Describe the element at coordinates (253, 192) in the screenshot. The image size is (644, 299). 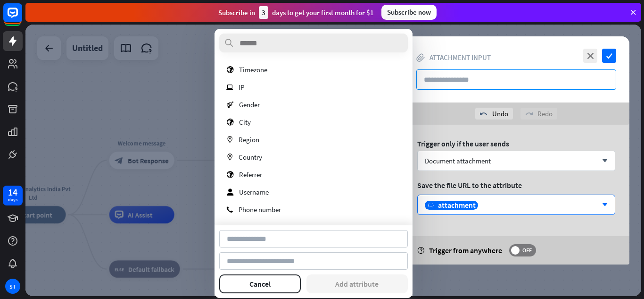
I see `span: Username` at that location.